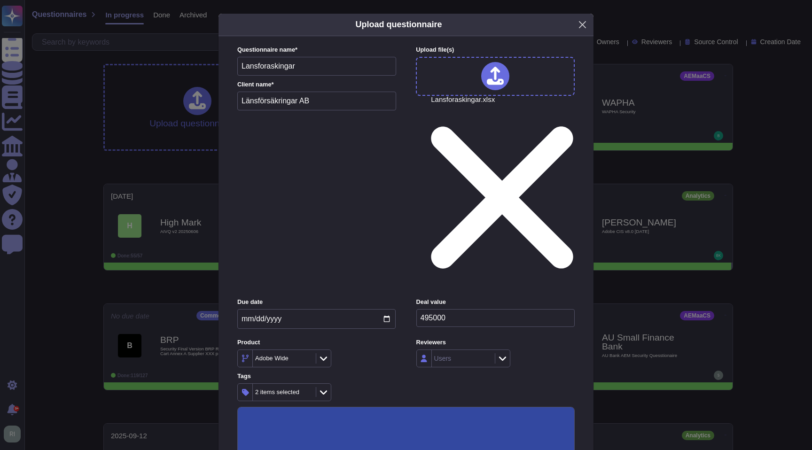  What do you see at coordinates (316, 302) in the screenshot?
I see `label: Due date` at bounding box center [316, 302].